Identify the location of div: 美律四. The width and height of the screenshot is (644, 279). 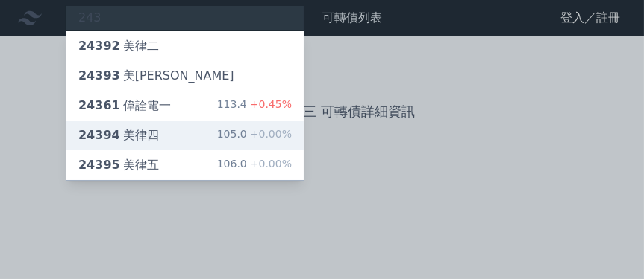
(118, 136).